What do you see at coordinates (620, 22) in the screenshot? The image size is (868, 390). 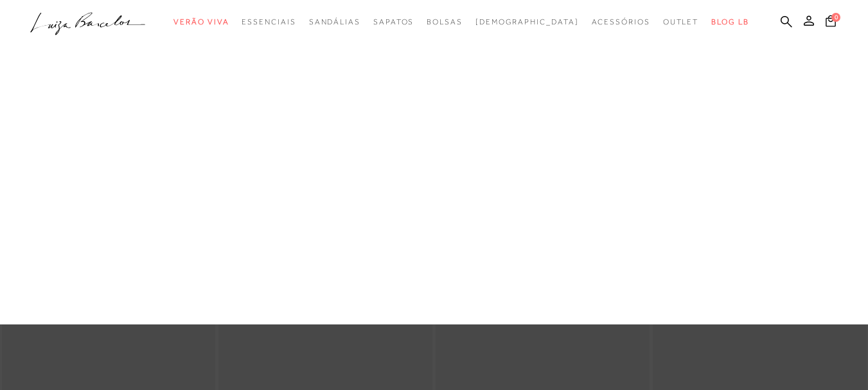 I see `span: Acessórios` at bounding box center [620, 22].